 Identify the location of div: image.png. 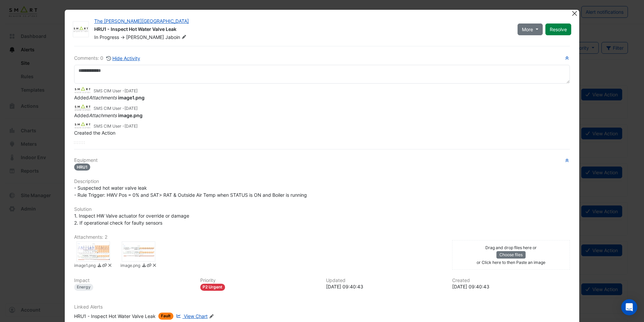
(139, 251).